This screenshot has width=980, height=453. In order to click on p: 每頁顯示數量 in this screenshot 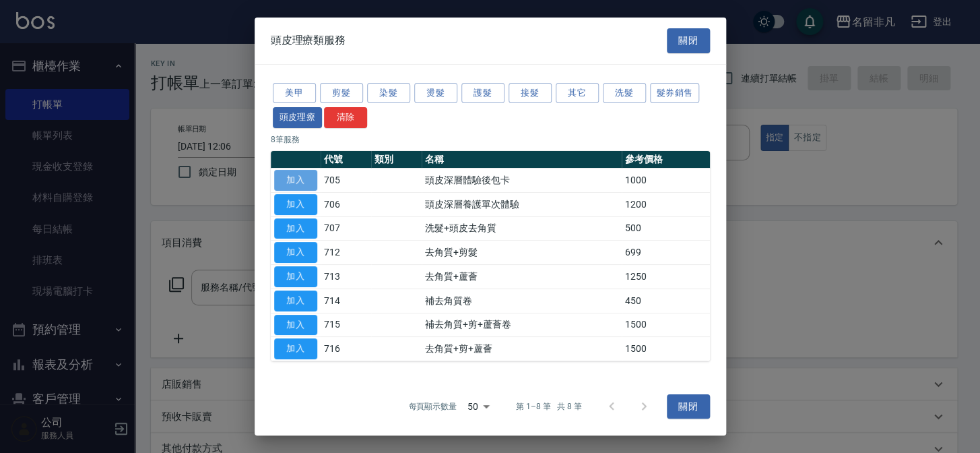, I will do `click(432, 406)`.